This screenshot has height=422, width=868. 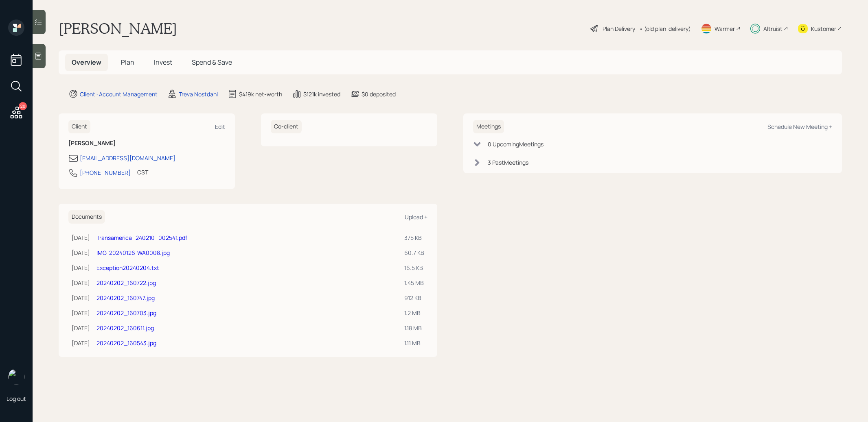 What do you see at coordinates (508, 162) in the screenshot?
I see `div: 3 Past Meeting s` at bounding box center [508, 162].